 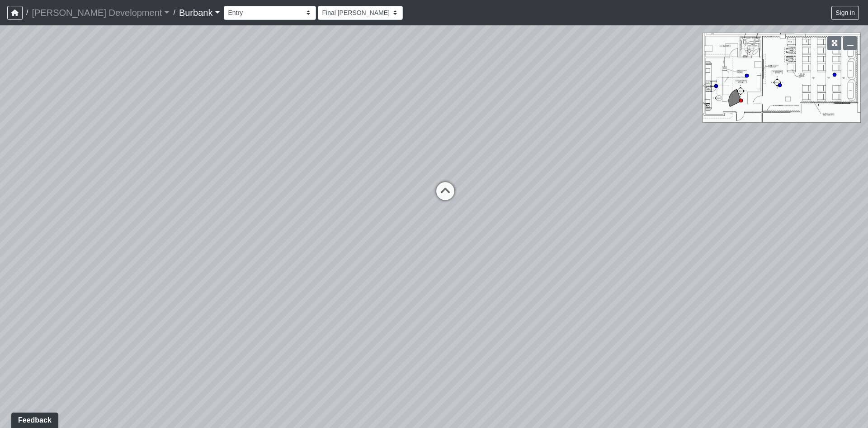 I want to click on a: Burbank, so click(x=200, y=13).